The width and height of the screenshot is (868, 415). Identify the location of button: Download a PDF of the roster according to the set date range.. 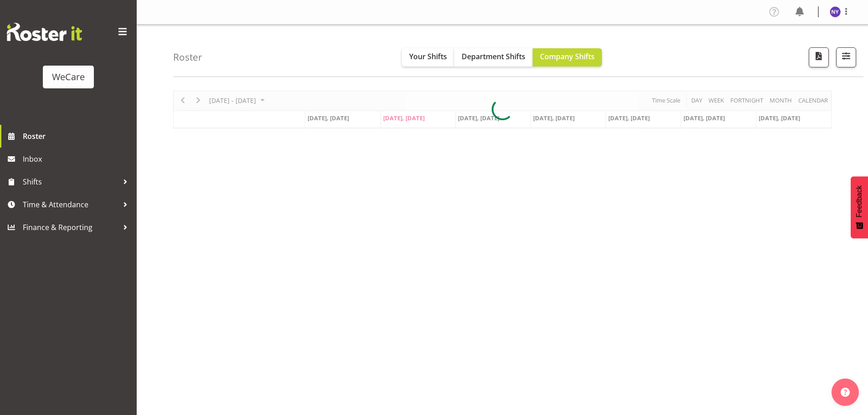
(819, 58).